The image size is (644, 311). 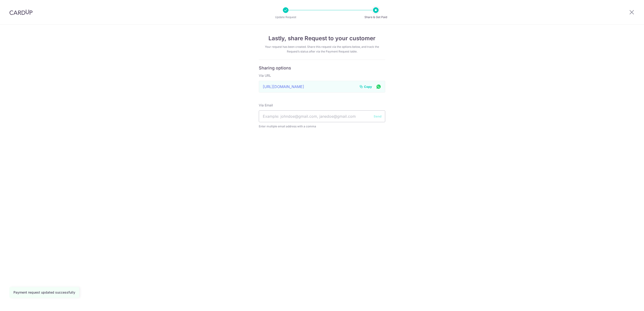 I want to click on span: Enter multiple email address with a comma, so click(x=322, y=126).